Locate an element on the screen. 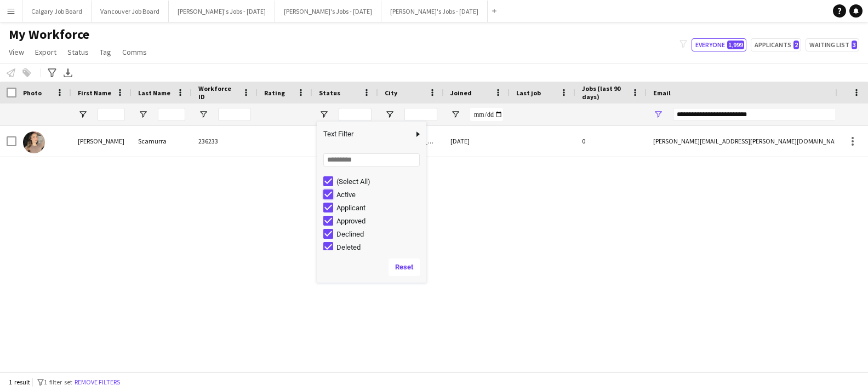 The width and height of the screenshot is (868, 391). input: First Name Filter Input is located at coordinates (111, 115).